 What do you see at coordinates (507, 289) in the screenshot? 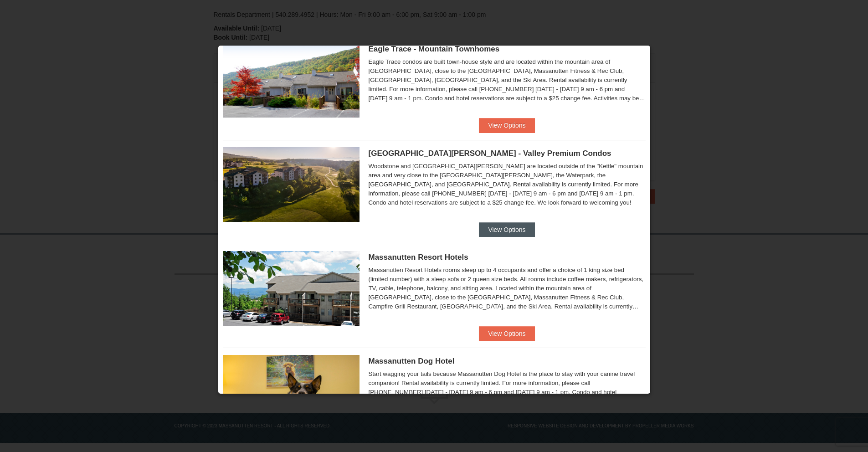
I see `div: Massanutten Resort Hotels rooms sleep up to 4 occupants and offer a choice of 1 king size bed (li...` at bounding box center [507, 289].